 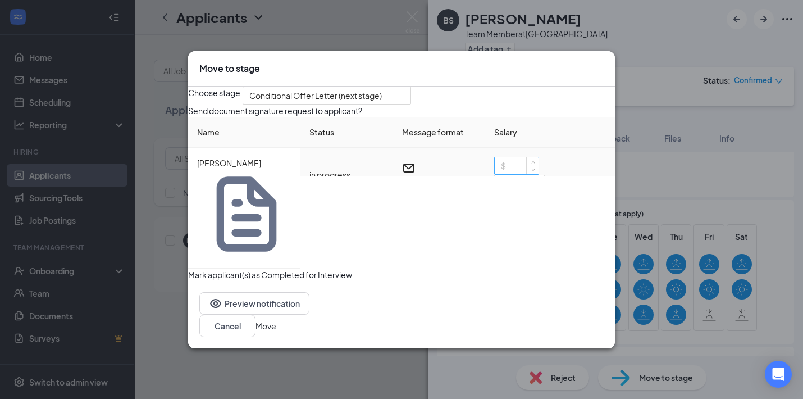 What do you see at coordinates (779, 374) in the screenshot?
I see `div: Open Intercom Messenger` at bounding box center [779, 374].